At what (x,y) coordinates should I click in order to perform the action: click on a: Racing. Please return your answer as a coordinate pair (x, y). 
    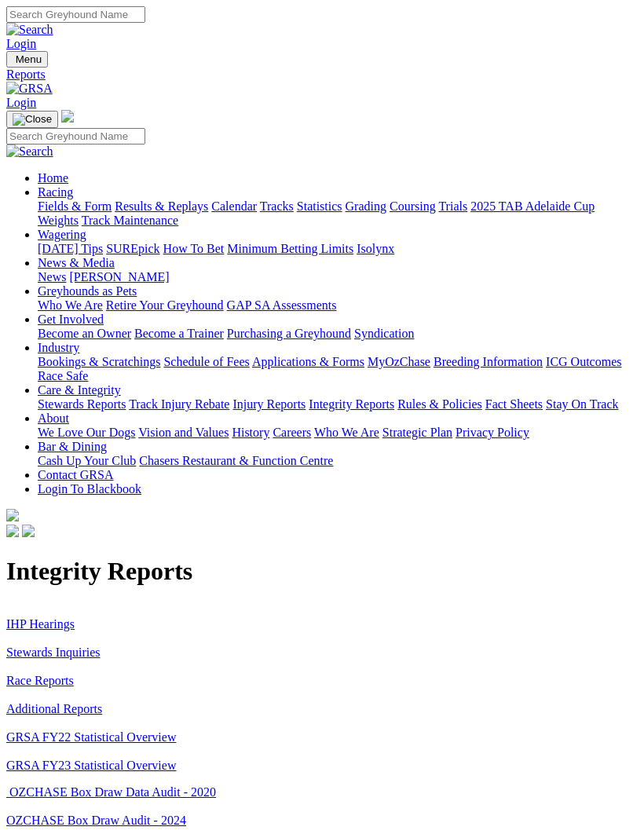
    Looking at the image, I should click on (55, 192).